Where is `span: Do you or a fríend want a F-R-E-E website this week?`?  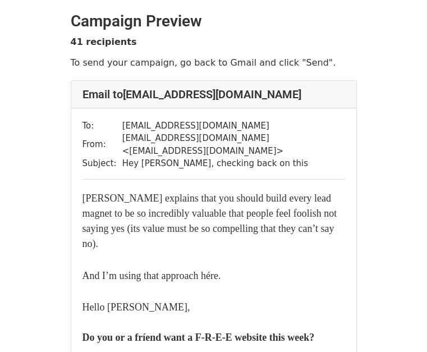
span: Do you or a fríend want a F-R-E-E website this week? is located at coordinates (199, 337).